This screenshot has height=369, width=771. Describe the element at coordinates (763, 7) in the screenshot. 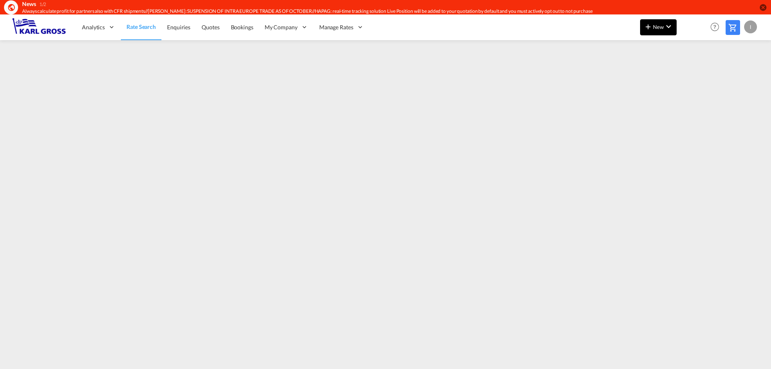

I see `button: icon-close-circle` at that location.